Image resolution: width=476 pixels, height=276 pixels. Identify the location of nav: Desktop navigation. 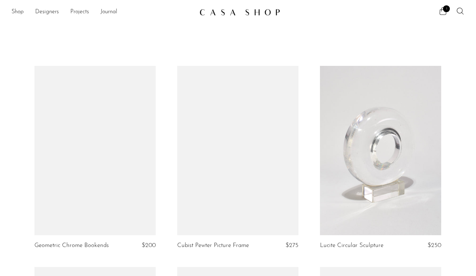
(103, 12).